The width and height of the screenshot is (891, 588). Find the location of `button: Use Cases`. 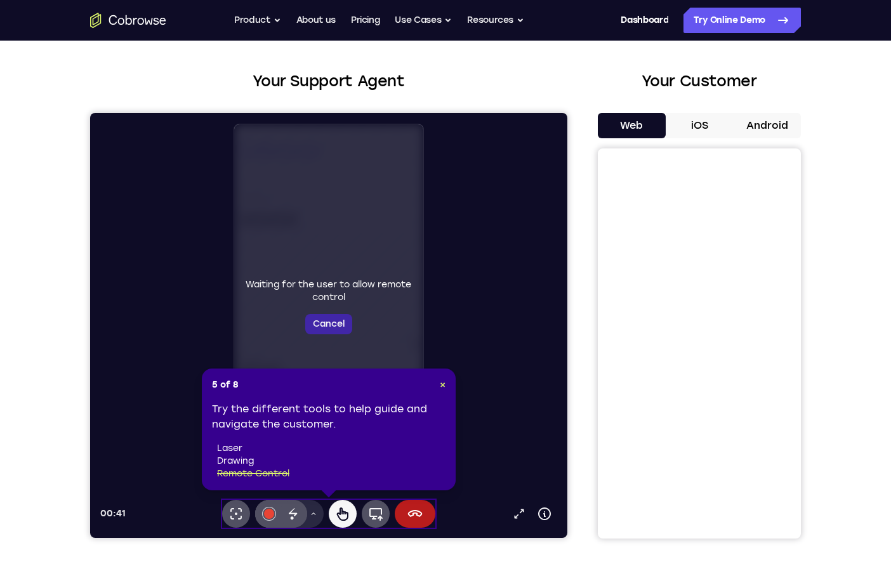

button: Use Cases is located at coordinates (424, 21).